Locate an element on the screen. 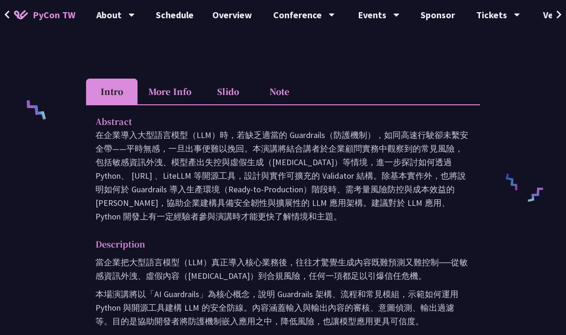 Image resolution: width=566 pixels, height=335 pixels. li: Intro is located at coordinates (112, 92).